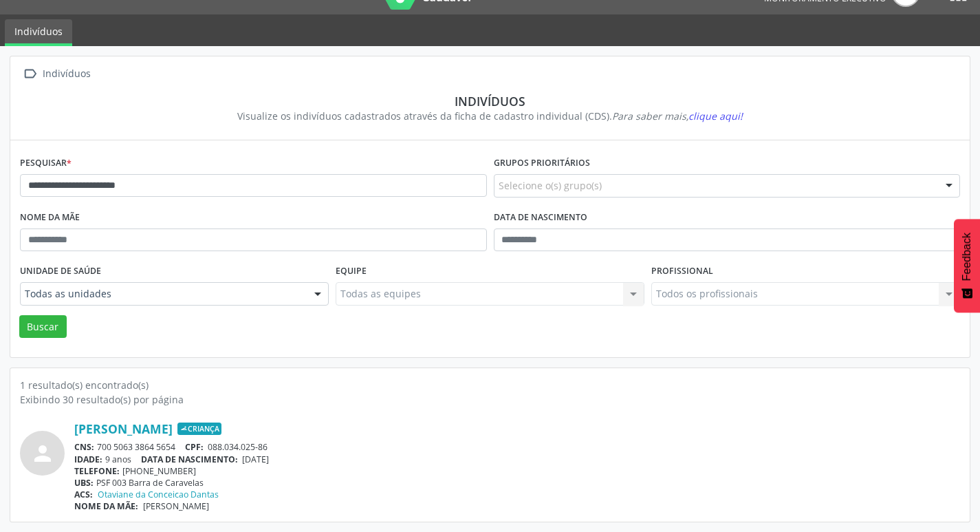 This screenshot has width=980, height=532. What do you see at coordinates (490, 385) in the screenshot?
I see `div: 1 resultado(s) encontrado(s)` at bounding box center [490, 385].